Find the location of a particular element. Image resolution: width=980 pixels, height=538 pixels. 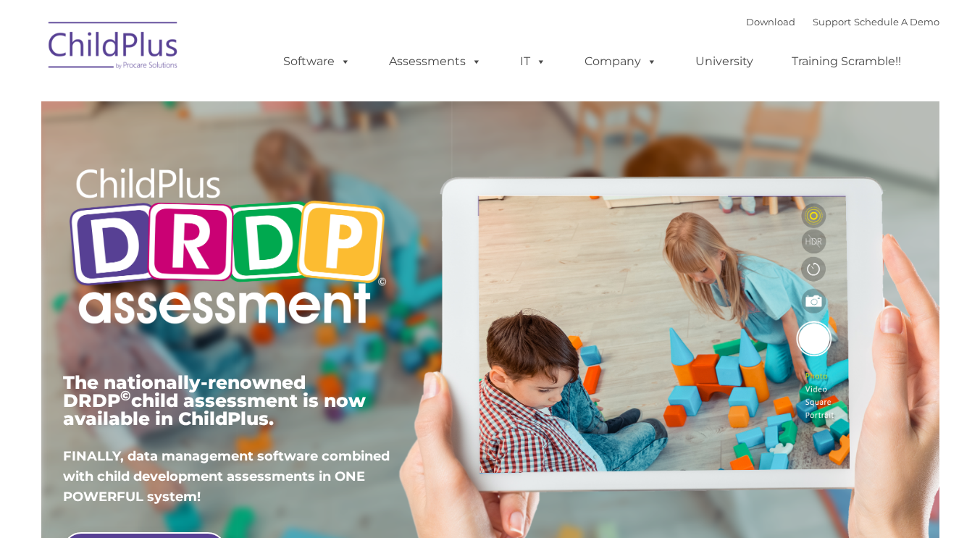

a: Schedule A Demo is located at coordinates (896, 22).